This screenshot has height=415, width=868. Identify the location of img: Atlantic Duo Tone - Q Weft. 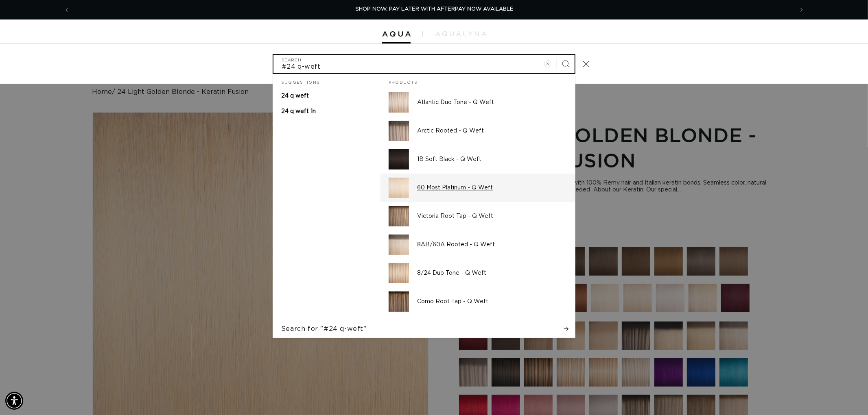
(399, 102).